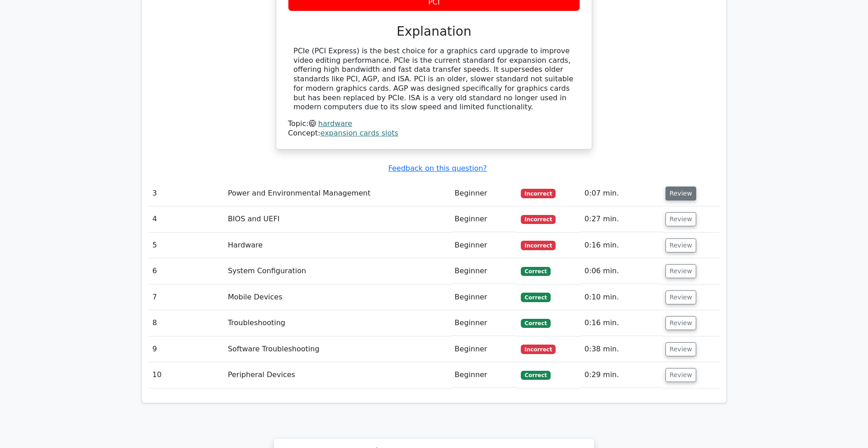  Describe the element at coordinates (434, 133) in the screenshot. I see `div: Concept:` at that location.